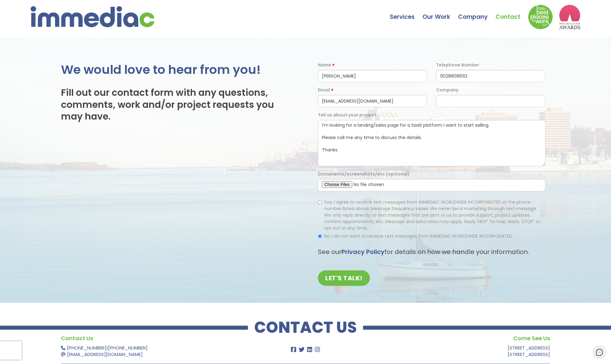 Image resolution: width=611 pixels, height=364 pixels. I want to click on img: Down, so click(540, 17).